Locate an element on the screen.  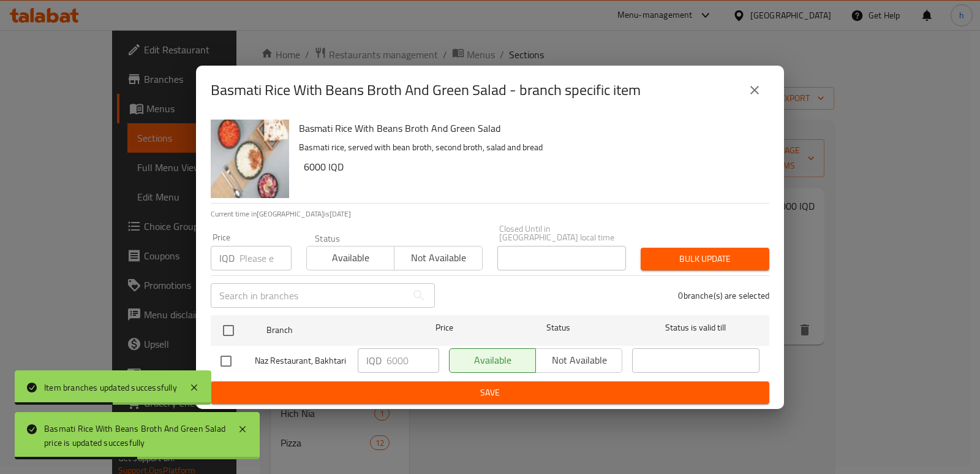
button: Save is located at coordinates (490, 392).